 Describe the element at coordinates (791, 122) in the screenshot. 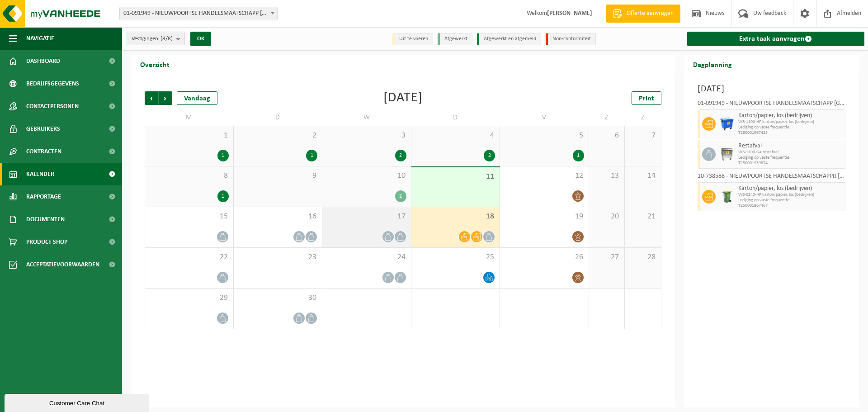

I see `span: WB-1100-HP karton/papier, los (bedrijven)` at that location.